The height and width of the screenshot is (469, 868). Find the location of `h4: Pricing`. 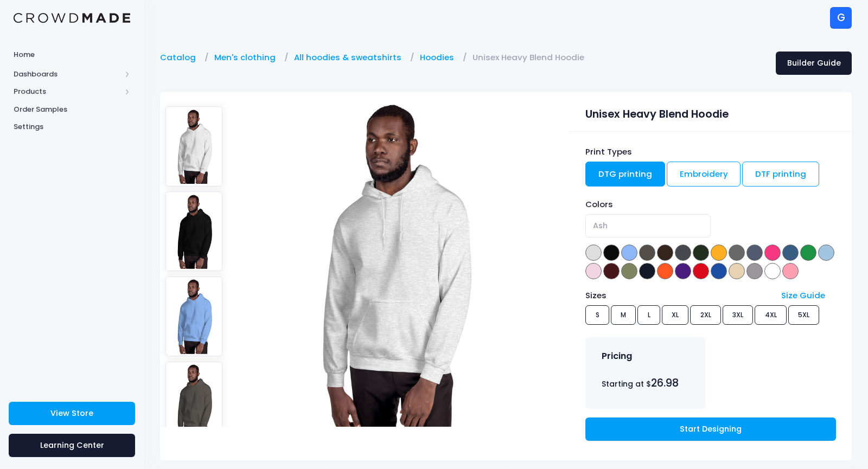

h4: Pricing is located at coordinates (617, 356).